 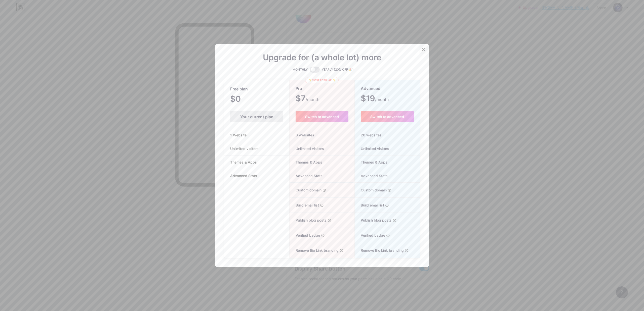 What do you see at coordinates (238, 135) in the screenshot?
I see `span: 1 Website` at bounding box center [238, 135].